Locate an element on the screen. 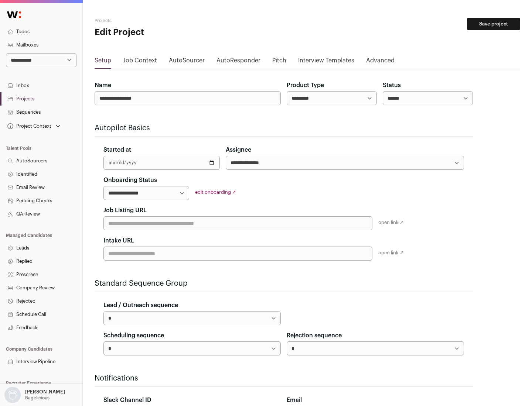  h2: Projects is located at coordinates (166, 21).